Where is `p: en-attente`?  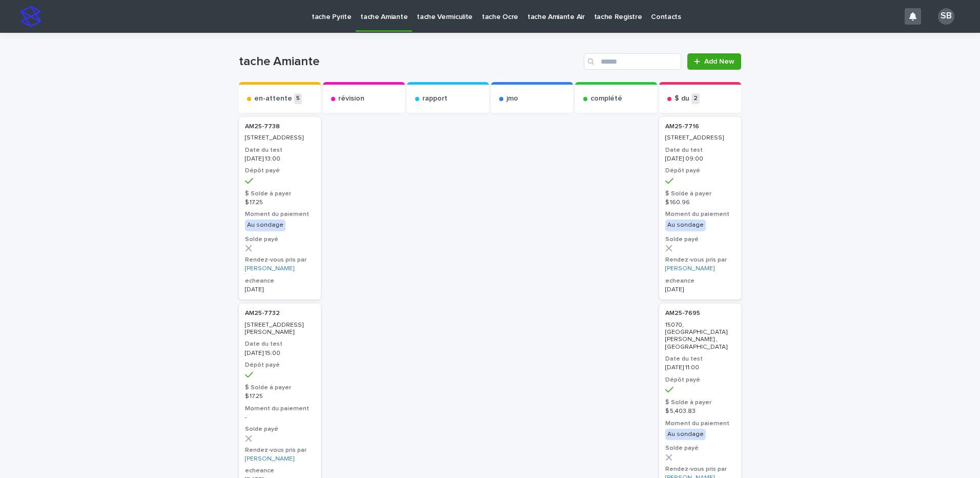
p: en-attente is located at coordinates (273, 98).